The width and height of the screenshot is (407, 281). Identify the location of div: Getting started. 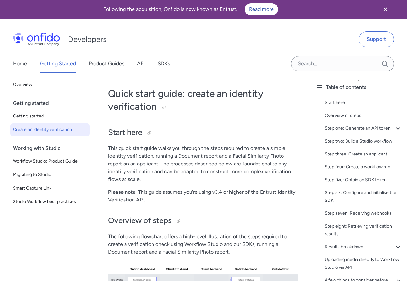
(52, 103).